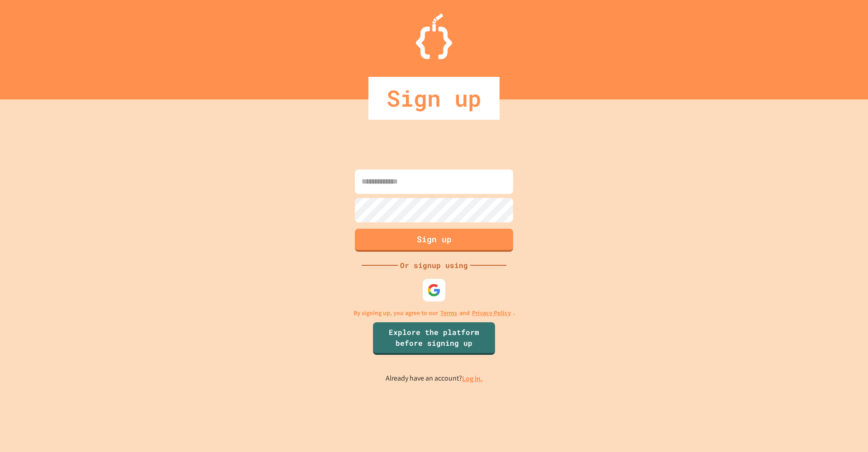 Image resolution: width=868 pixels, height=452 pixels. What do you see at coordinates (434, 36) in the screenshot?
I see `img: Logo.svg` at bounding box center [434, 36].